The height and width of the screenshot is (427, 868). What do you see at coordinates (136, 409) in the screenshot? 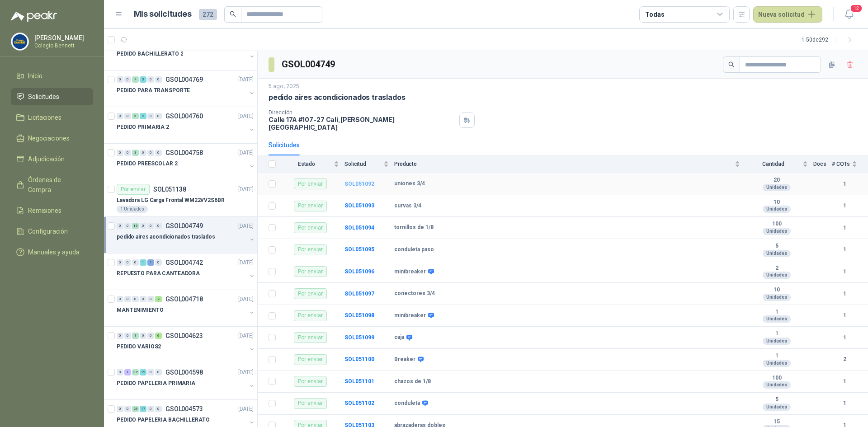
I see `div: 29` at bounding box center [136, 409].